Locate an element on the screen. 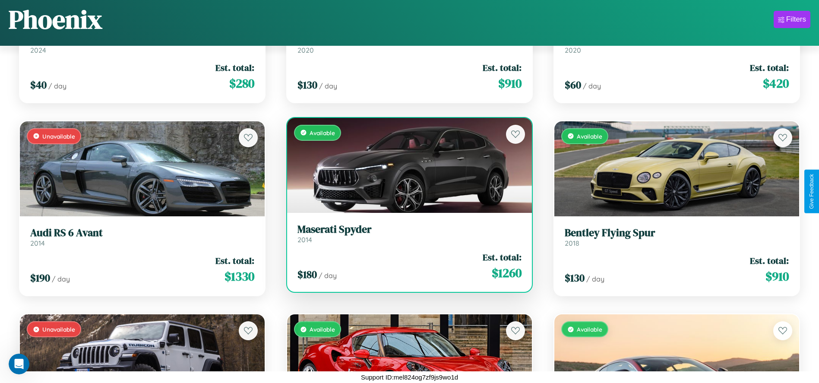 The width and height of the screenshot is (819, 383). span: $ 60 is located at coordinates (573, 85).